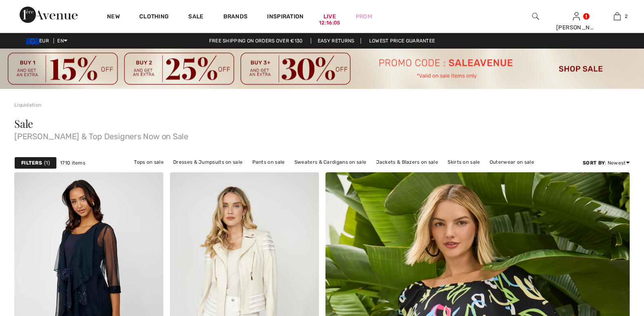 This screenshot has height=316, width=644. I want to click on img: Euro, so click(33, 41).